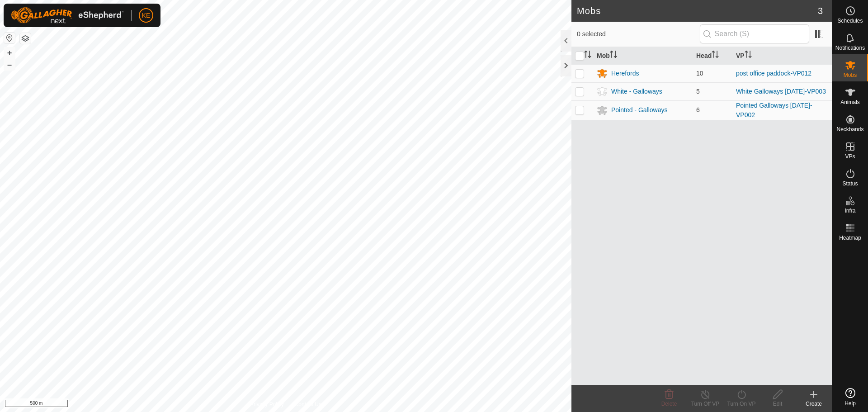  I want to click on img: Gallagher Logo, so click(67, 15).